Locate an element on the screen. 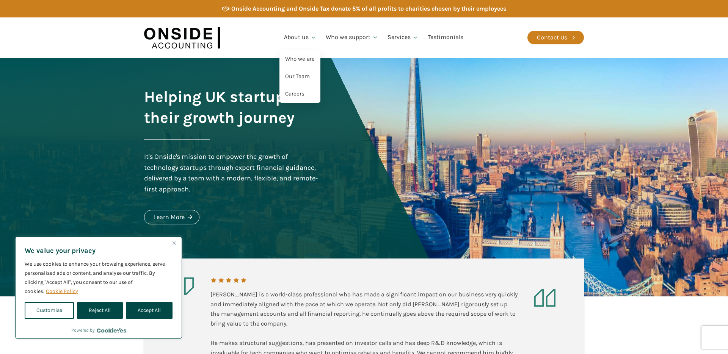 The image size is (728, 354). img: Onside Accounting is located at coordinates (182, 38).